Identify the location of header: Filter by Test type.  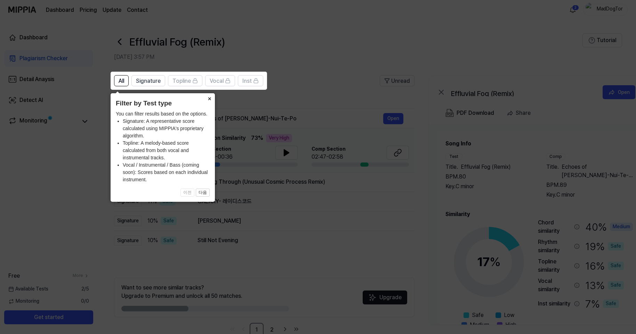
(163, 103).